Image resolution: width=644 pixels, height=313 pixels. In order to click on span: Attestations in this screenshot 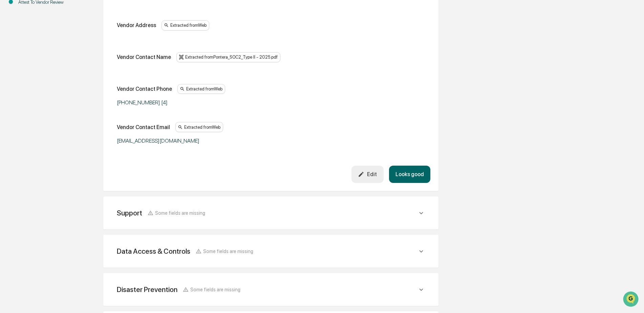, I will do `click(70, 142)`.